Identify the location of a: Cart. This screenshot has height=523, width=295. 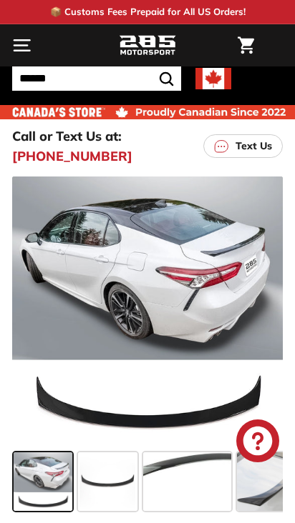
(245, 45).